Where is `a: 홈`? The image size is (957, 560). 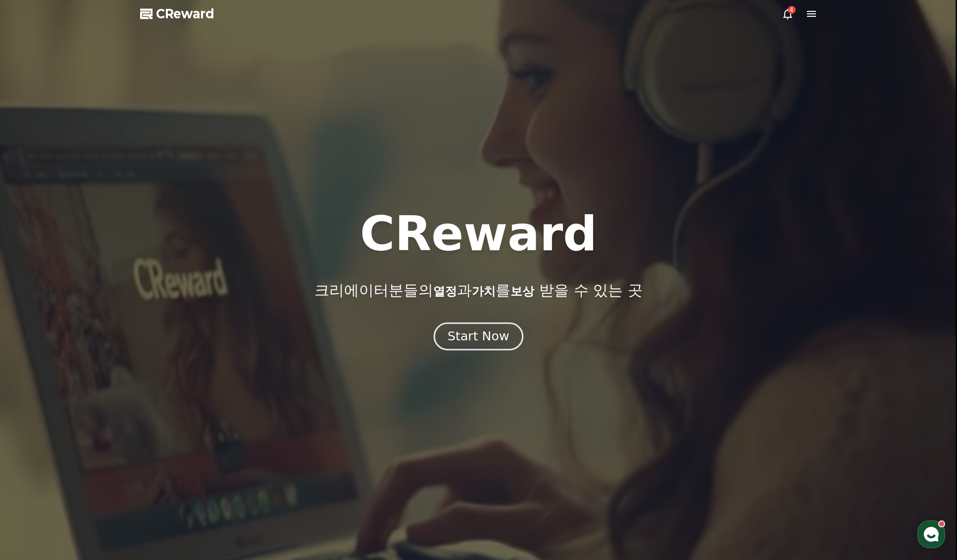
a: 홈 is located at coordinates (34, 326).